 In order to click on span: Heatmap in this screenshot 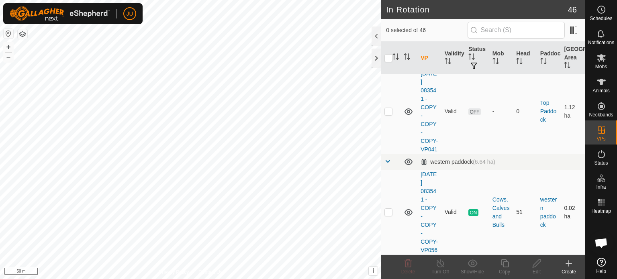, I will do `click(601, 211)`.